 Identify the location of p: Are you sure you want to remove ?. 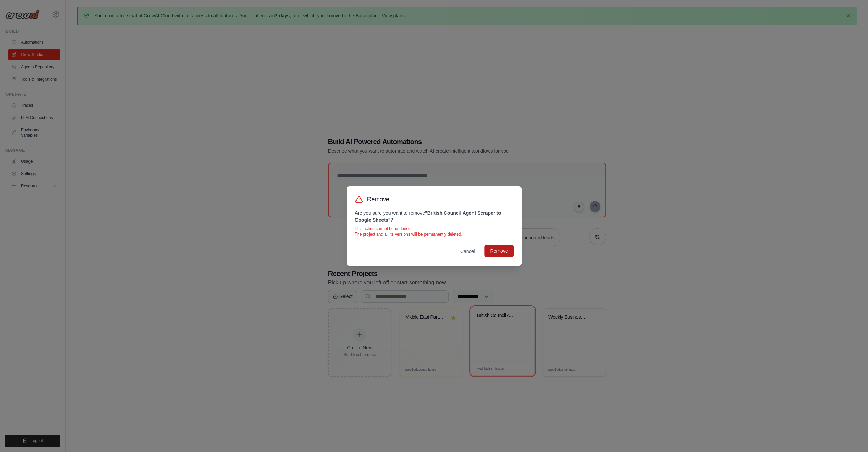
(434, 216).